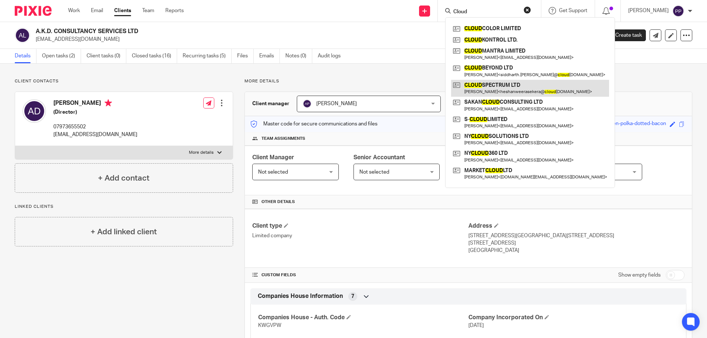  Describe the element at coordinates (625, 35) in the screenshot. I see `a: Create task` at that location.